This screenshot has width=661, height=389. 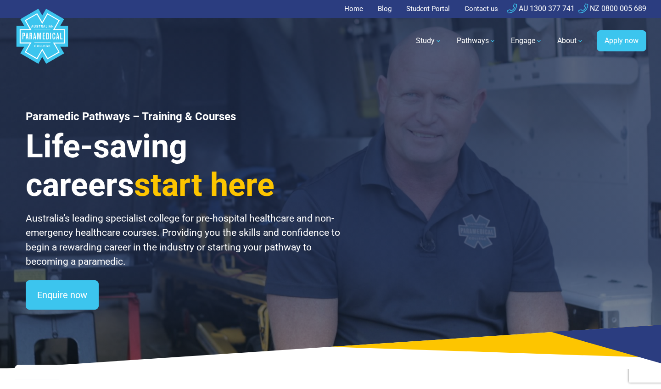 I want to click on a: NZ 0800 005 689, so click(x=612, y=8).